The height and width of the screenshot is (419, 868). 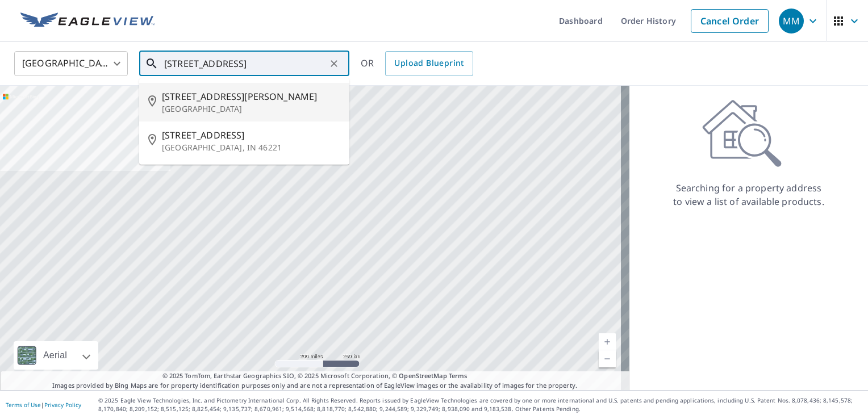 What do you see at coordinates (458, 375) in the screenshot?
I see `a: Terms` at bounding box center [458, 375].